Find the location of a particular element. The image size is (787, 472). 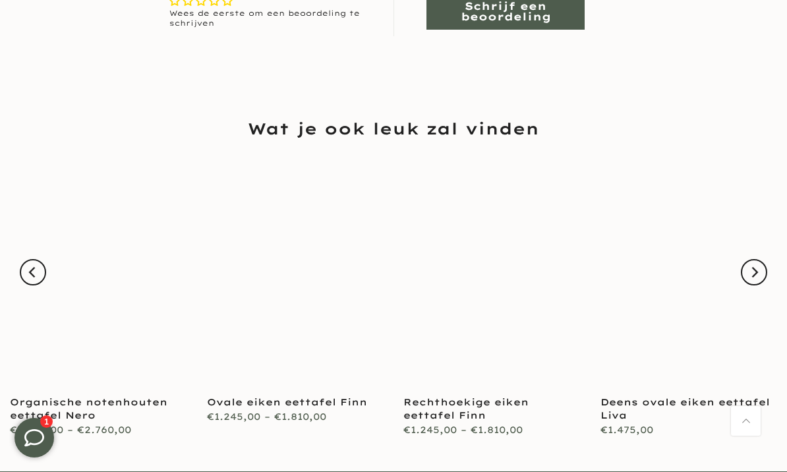

div: Wees de eerste om een beoordeling te schrijven is located at coordinates (281, 18).